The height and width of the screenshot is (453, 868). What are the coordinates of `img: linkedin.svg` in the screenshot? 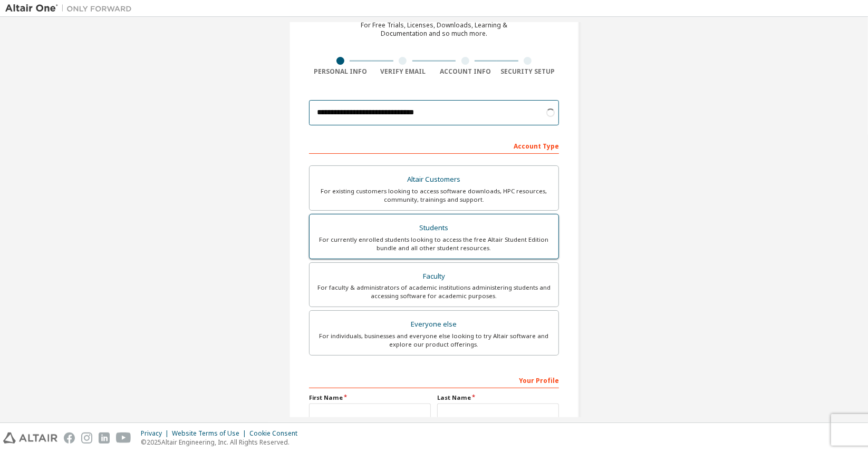 It's located at (104, 438).